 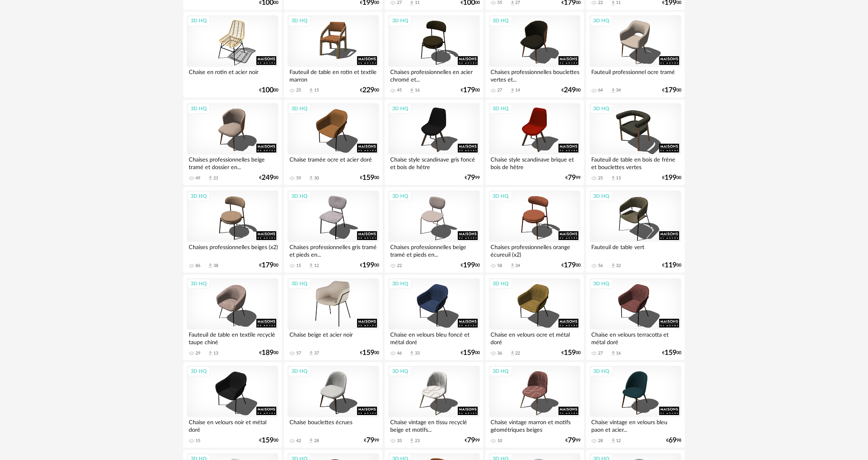 I want to click on div: Chaise en velours ocre et métal doré, so click(x=535, y=337).